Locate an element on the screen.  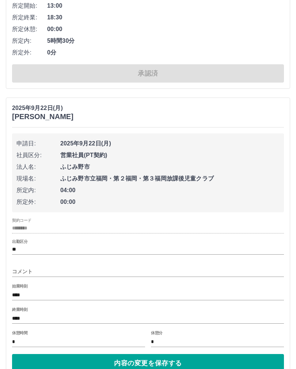
span: 社員区分: is located at coordinates (38, 155).